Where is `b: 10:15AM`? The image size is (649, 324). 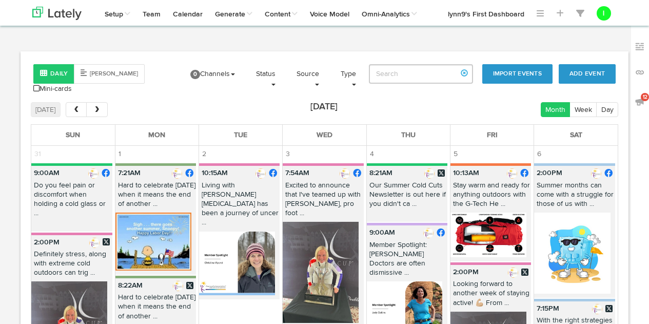 b: 10:15AM is located at coordinates (214, 173).